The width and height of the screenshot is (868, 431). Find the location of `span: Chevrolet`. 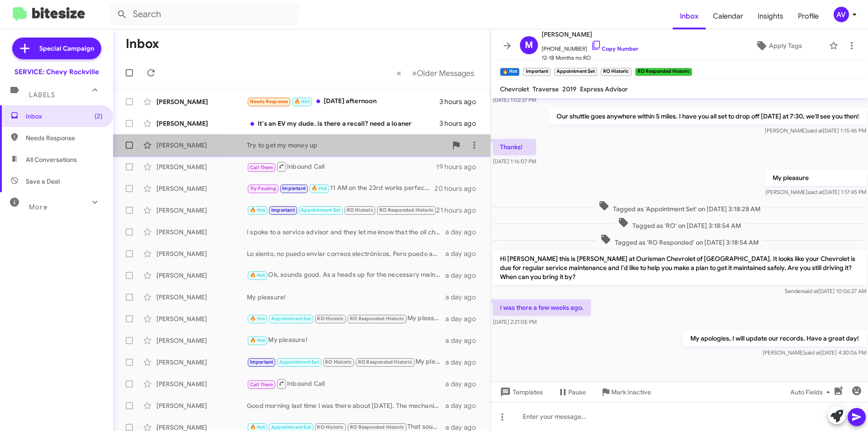

span: Chevrolet is located at coordinates (514, 89).